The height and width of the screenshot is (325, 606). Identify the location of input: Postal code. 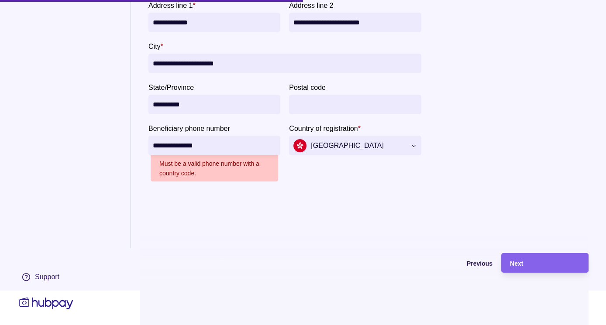
(355, 104).